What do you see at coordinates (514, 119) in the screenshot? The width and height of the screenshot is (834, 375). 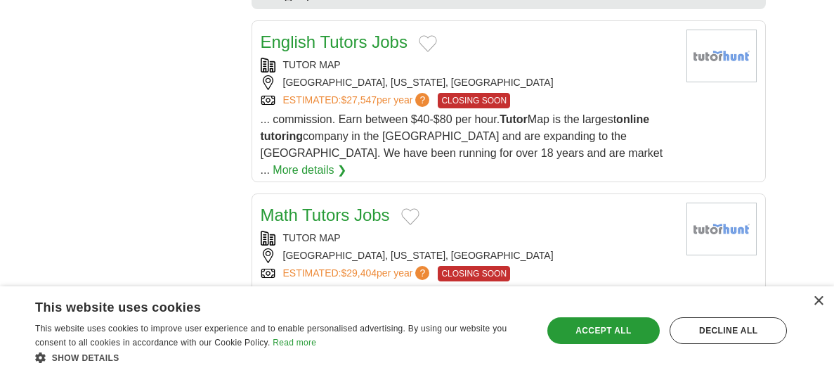 I see `strong: Tutor` at bounding box center [514, 119].